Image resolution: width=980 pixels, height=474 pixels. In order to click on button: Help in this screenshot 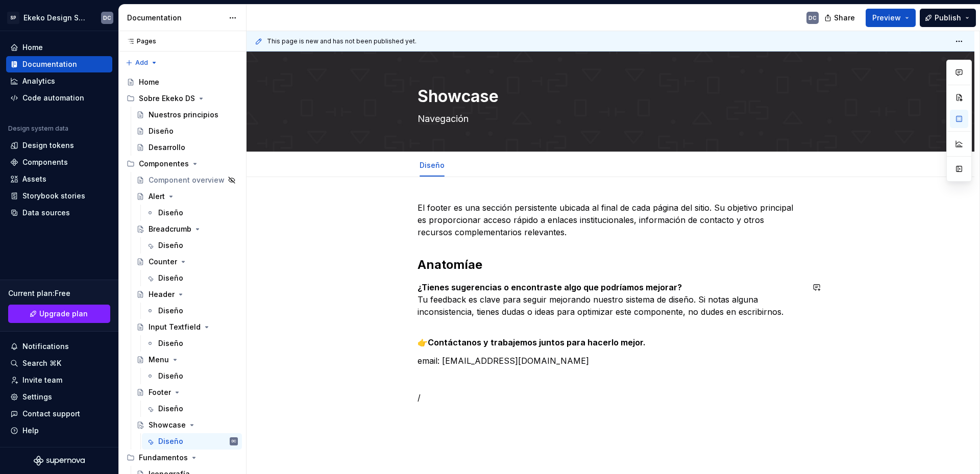, I will do `click(60, 431)`.